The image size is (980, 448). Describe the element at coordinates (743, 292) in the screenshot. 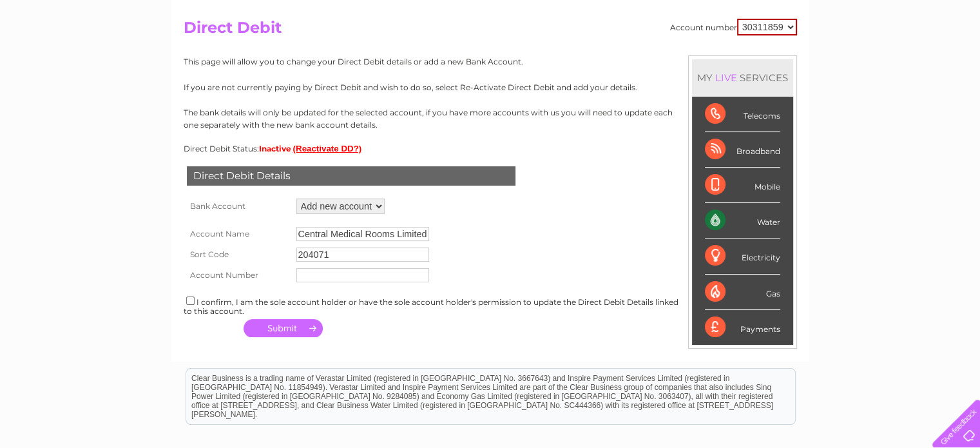

I see `div: Gas` at that location.